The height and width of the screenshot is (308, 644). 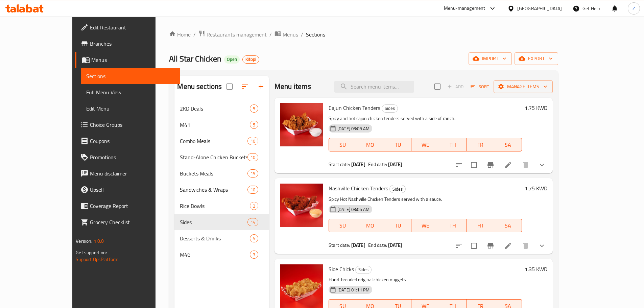 I want to click on span: MO, so click(x=370, y=145).